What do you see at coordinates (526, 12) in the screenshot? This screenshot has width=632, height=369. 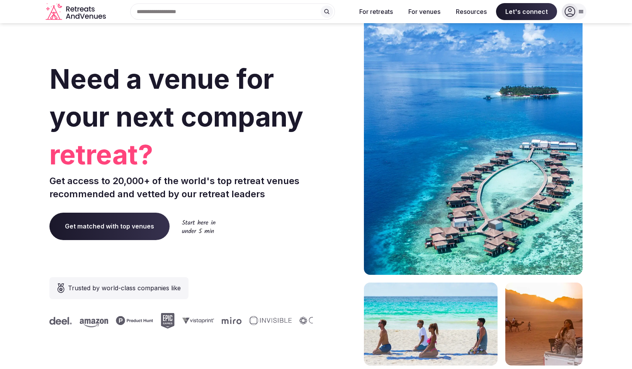 I see `span: Let's connect` at bounding box center [526, 12].